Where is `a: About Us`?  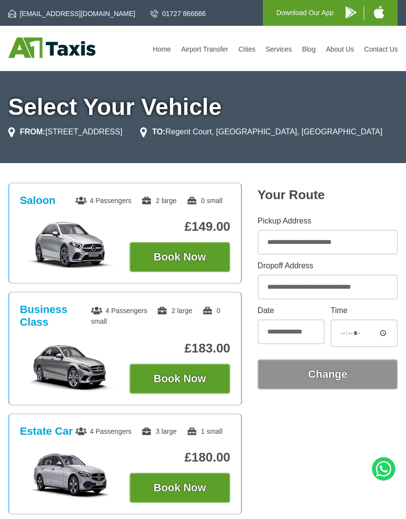
a: About Us is located at coordinates (340, 49).